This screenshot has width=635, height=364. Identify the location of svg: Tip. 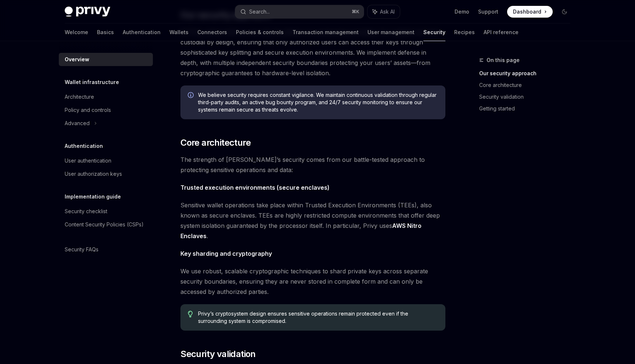
(190, 315).